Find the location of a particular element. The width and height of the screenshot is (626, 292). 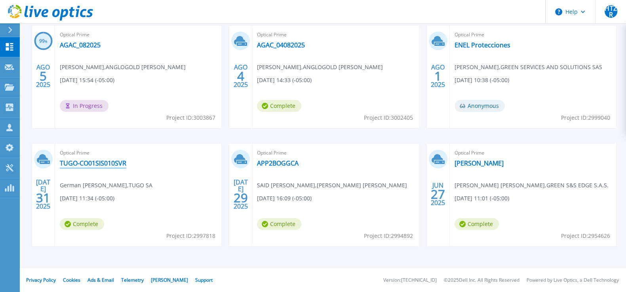

li: Powered by Live Optics, a Dell Technology is located at coordinates (572, 281).